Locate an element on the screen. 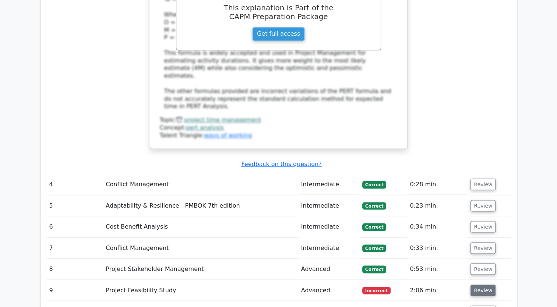 This screenshot has width=557, height=307. a: ways of working is located at coordinates (228, 135).